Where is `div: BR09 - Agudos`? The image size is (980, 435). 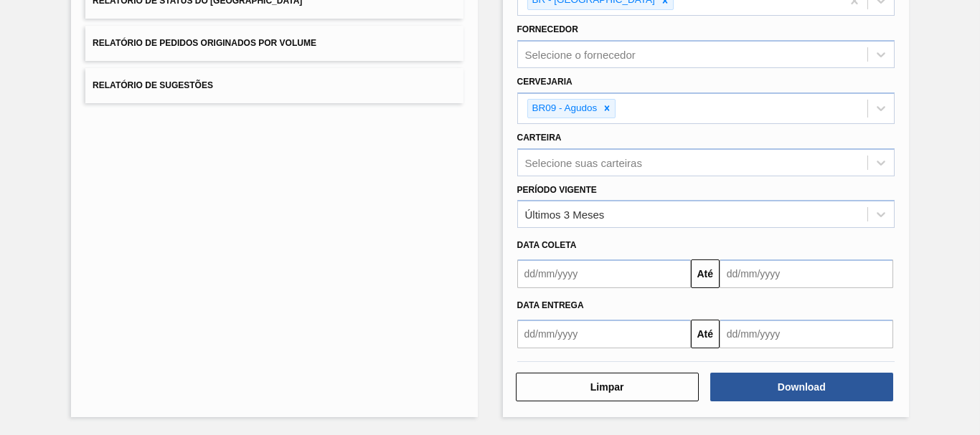 div: BR09 - Agudos is located at coordinates (564, 108).